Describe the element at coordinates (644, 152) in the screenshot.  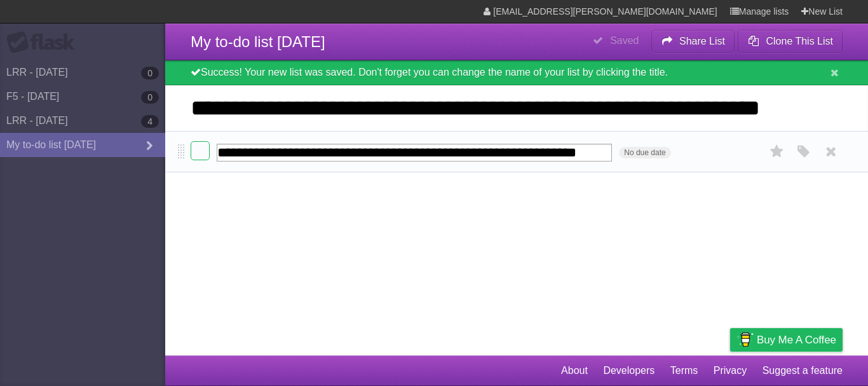
I see `span: No due date` at that location.